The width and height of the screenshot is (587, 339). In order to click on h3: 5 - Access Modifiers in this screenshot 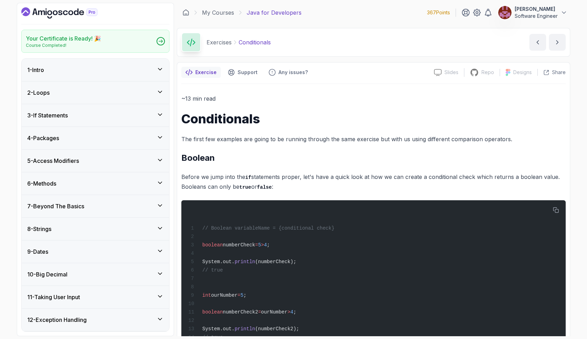, I will do `click(53, 161)`.